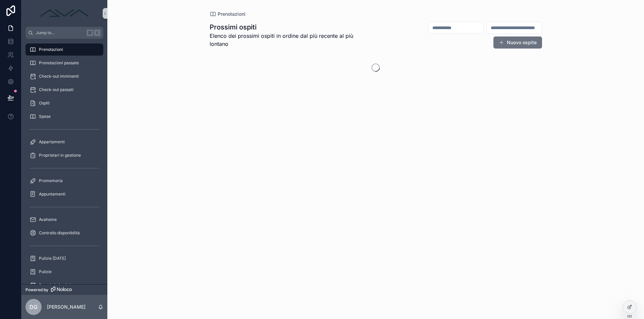 The width and height of the screenshot is (644, 319). Describe the element at coordinates (64, 142) in the screenshot. I see `a: Appartamenti` at that location.